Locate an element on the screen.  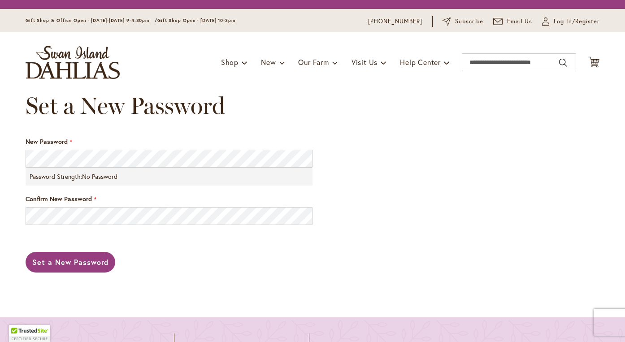
a: Subscribe is located at coordinates (463, 22).